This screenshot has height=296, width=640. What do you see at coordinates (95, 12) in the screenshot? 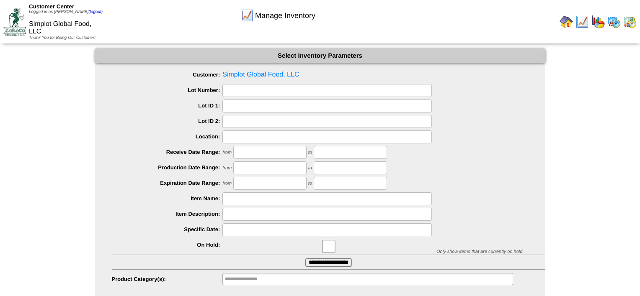
I see `a: (logout)` at bounding box center [95, 12].